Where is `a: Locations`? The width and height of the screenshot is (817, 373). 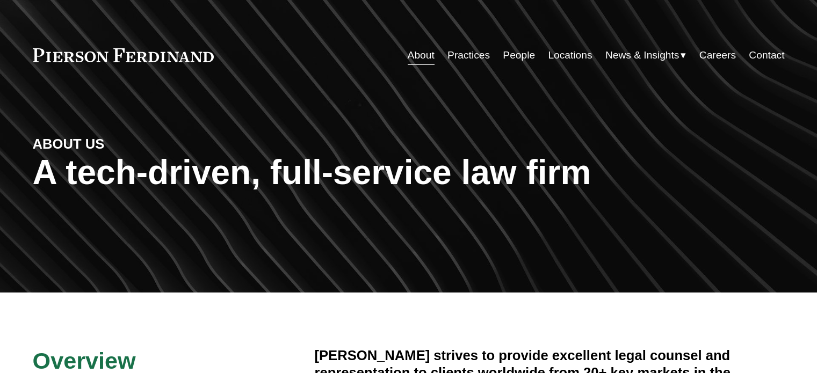
a: Locations is located at coordinates (570, 55).